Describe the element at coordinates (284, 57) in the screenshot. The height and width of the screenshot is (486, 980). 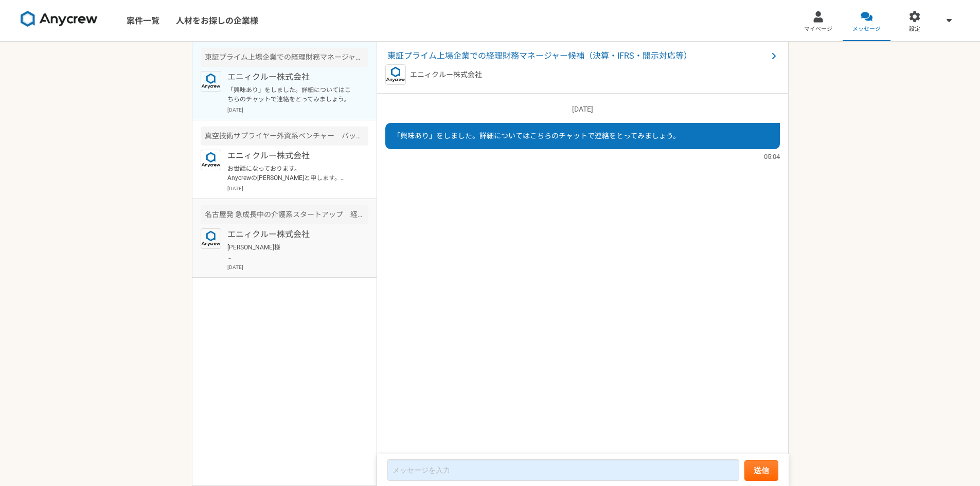
I see `div: 東証プライム上場企業での経理財務マネージャー候補（決算・IFRS・開示対応等）` at that location.